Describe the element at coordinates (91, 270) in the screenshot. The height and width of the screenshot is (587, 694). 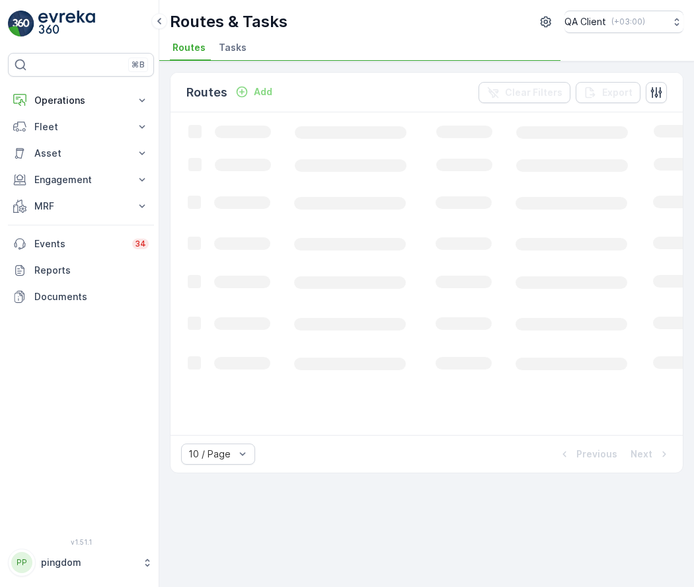
I see `p: Reports` at that location.